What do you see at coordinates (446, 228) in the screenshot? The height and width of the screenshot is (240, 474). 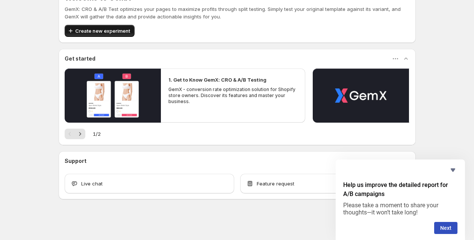 I see `button: Next question` at bounding box center [446, 228].